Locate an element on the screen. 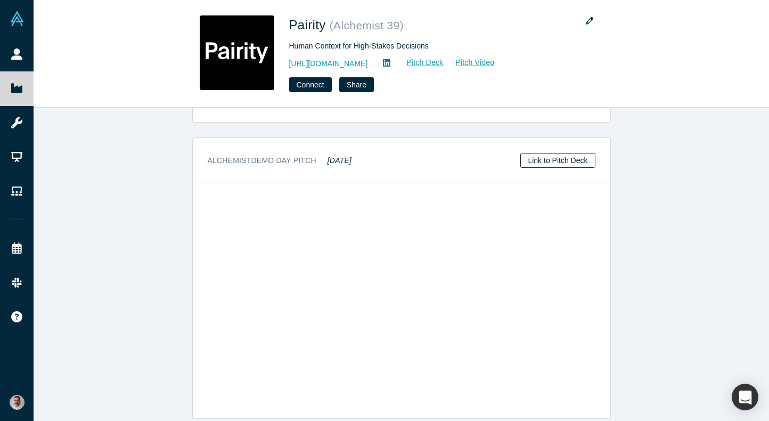 The width and height of the screenshot is (769, 421). h3: Alchemist Demo Day Pitch is located at coordinates (279, 160).